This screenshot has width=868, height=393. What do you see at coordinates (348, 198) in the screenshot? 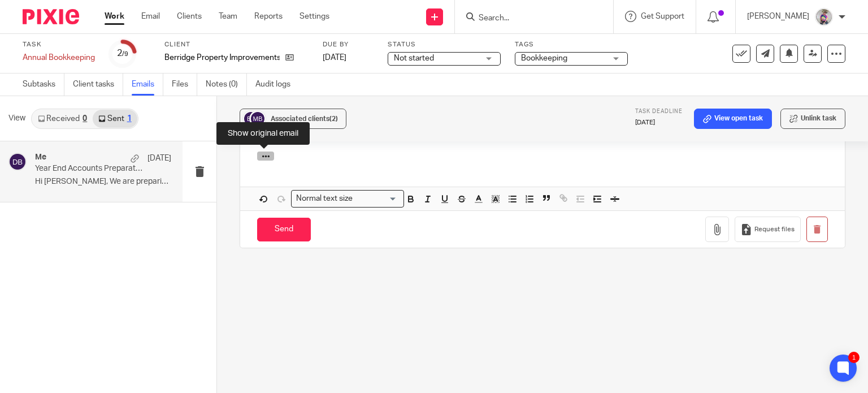
I see `div: Search for option` at bounding box center [348, 198].